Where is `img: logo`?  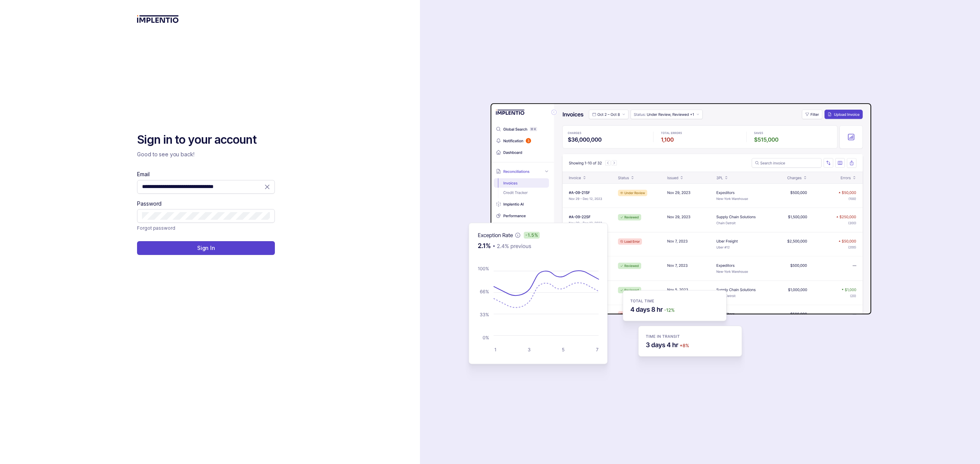 img: logo is located at coordinates (158, 19).